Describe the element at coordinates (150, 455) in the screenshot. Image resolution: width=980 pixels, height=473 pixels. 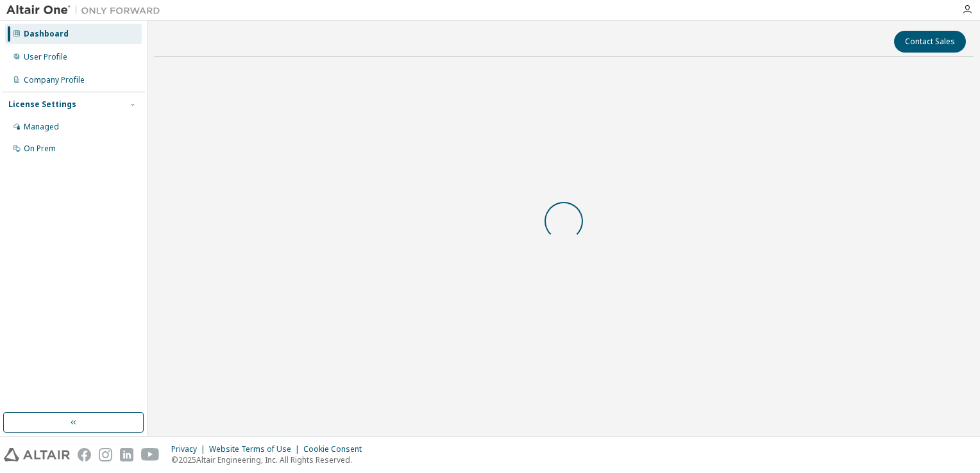
I see `img: youtube.svg` at that location.